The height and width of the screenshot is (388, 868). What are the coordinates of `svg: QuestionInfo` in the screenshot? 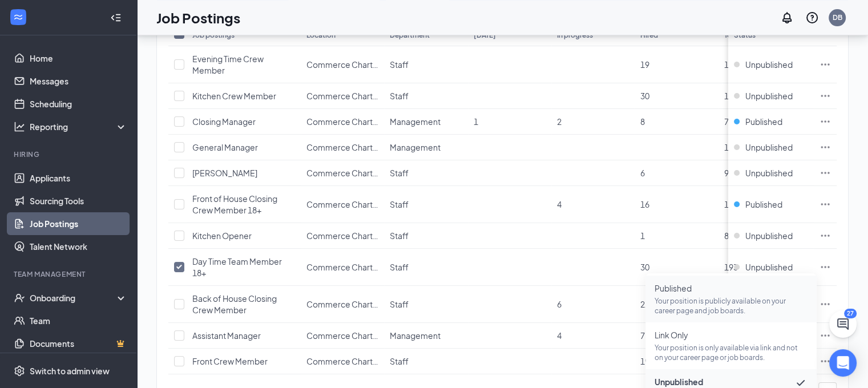 It's located at (812, 18).